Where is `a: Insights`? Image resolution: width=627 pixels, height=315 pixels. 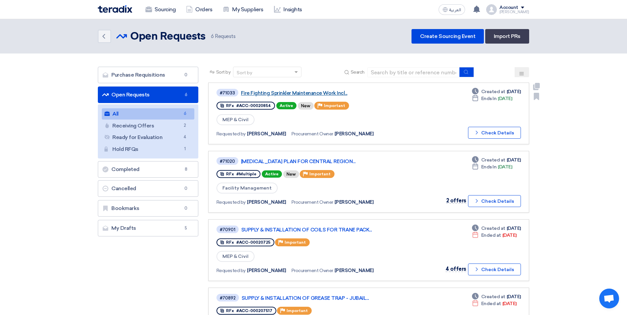 a: Insights is located at coordinates (288, 10).